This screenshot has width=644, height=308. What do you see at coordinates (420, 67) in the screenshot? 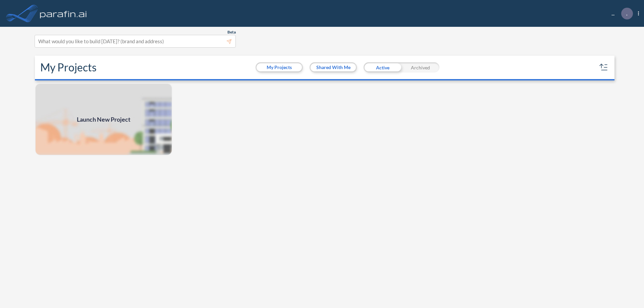
I see `div: Archived` at bounding box center [420, 67].